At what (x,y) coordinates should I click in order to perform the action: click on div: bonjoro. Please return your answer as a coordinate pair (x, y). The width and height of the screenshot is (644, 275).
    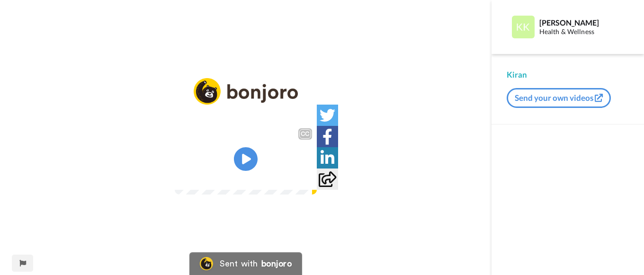
    Looking at the image, I should click on (277, 264).